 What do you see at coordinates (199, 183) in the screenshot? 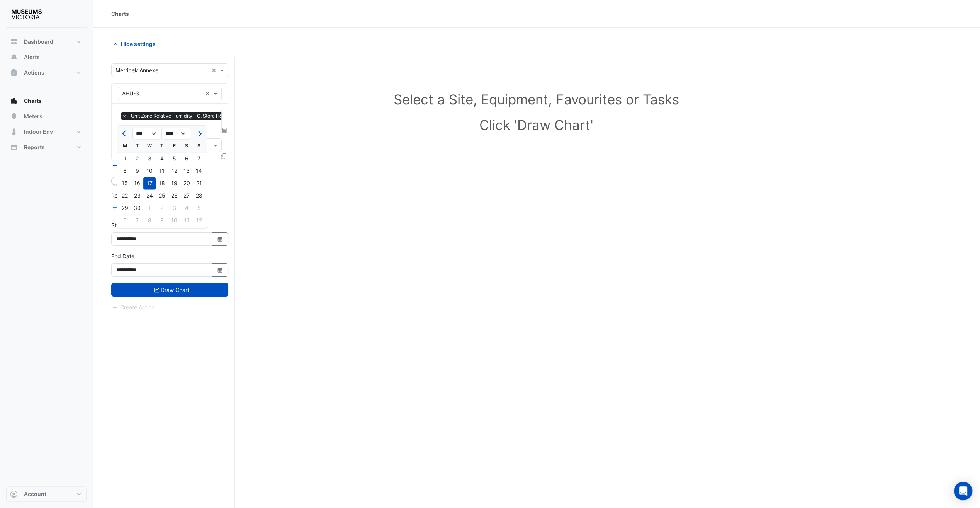
I see `div: 21` at bounding box center [199, 183].